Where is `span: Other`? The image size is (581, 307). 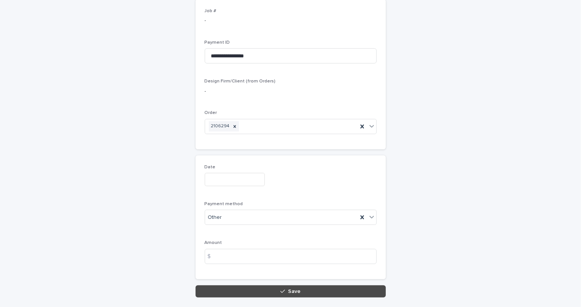
span: Other is located at coordinates (215, 218).